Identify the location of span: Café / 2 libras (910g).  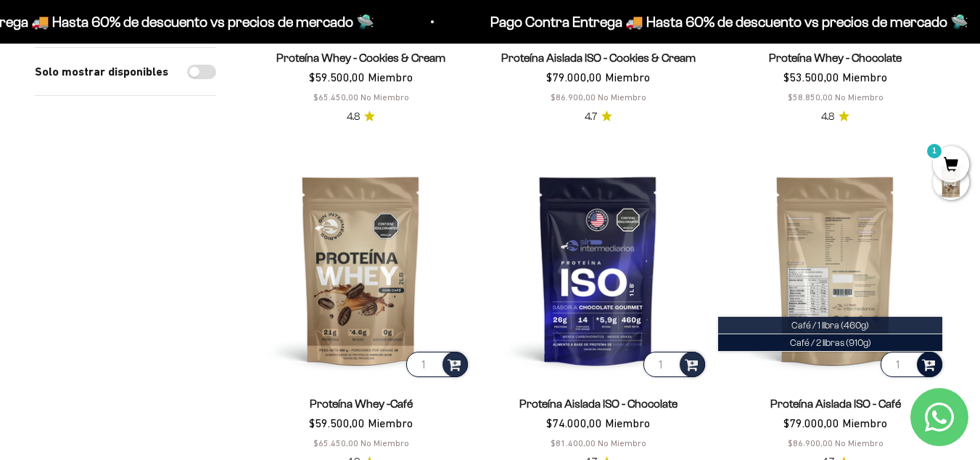
(831, 342).